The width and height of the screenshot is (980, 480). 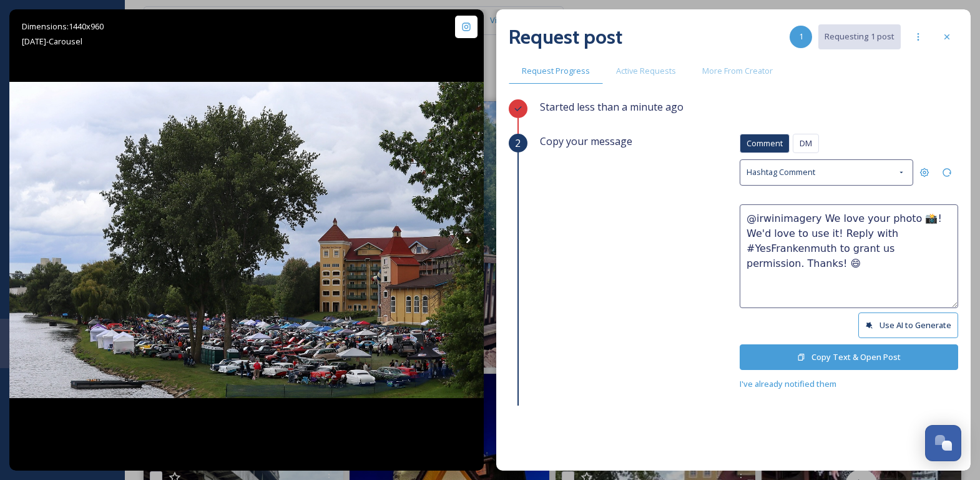 What do you see at coordinates (566, 37) in the screenshot?
I see `h2: Request post` at bounding box center [566, 37].